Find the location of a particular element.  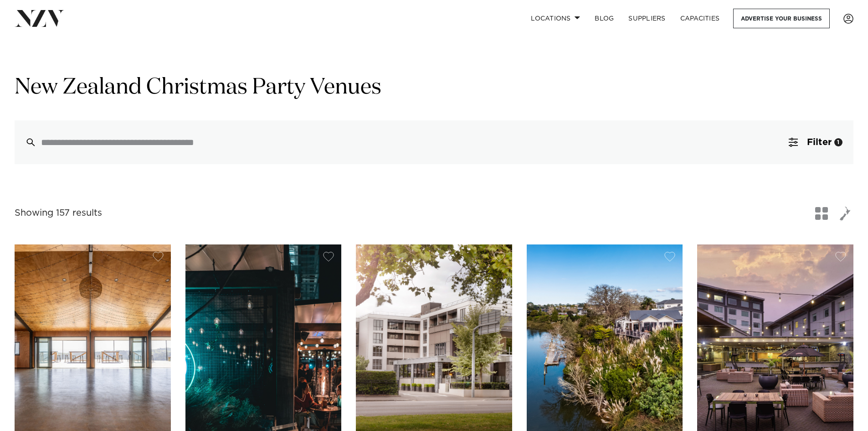

a: BLOG is located at coordinates (604, 18).